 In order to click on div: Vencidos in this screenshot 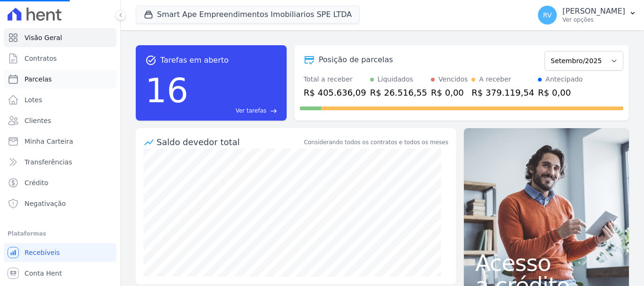, I will do `click(453, 79)`.